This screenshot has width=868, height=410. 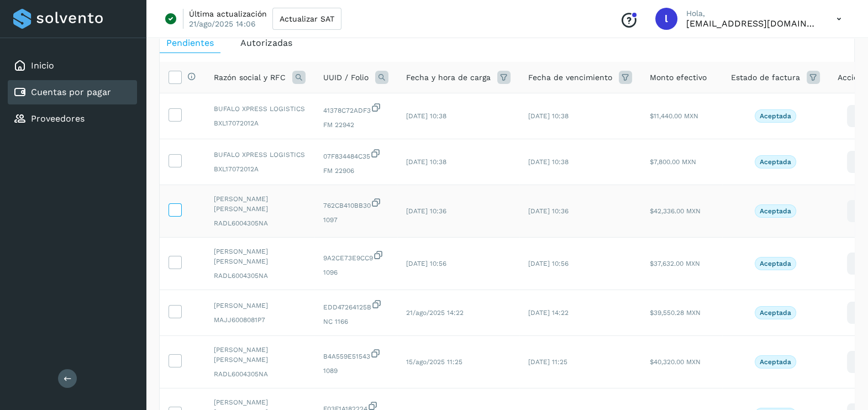 What do you see at coordinates (356, 220) in the screenshot?
I see `span: 1097` at bounding box center [356, 220].